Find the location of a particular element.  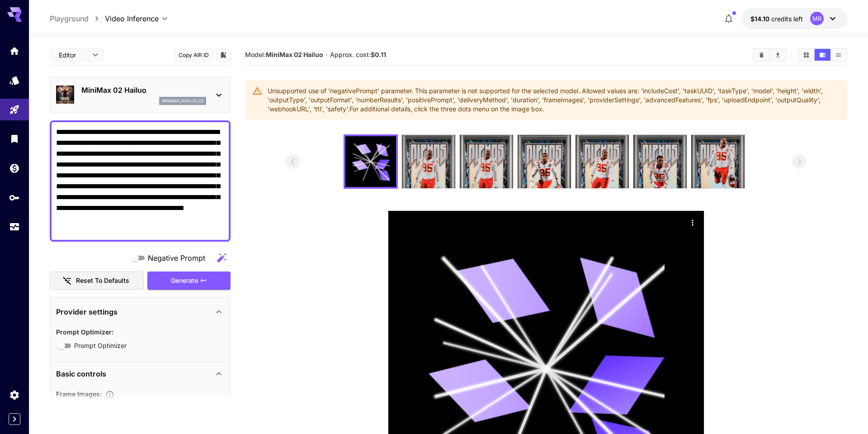

div: Expand sidebar is located at coordinates (15, 419).